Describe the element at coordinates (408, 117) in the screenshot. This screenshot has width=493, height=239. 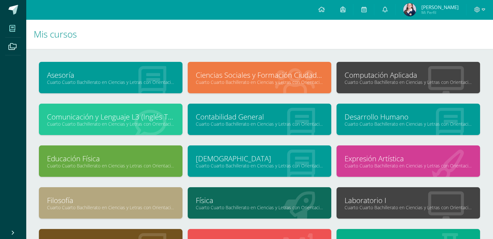
I see `a: Desarrollo Humano` at that location.